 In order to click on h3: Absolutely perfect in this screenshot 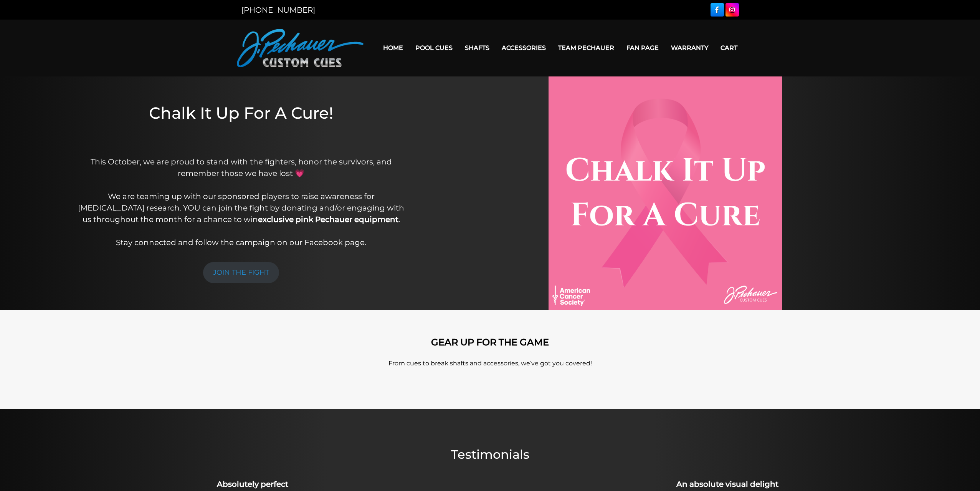, I will do `click(253, 484)`.